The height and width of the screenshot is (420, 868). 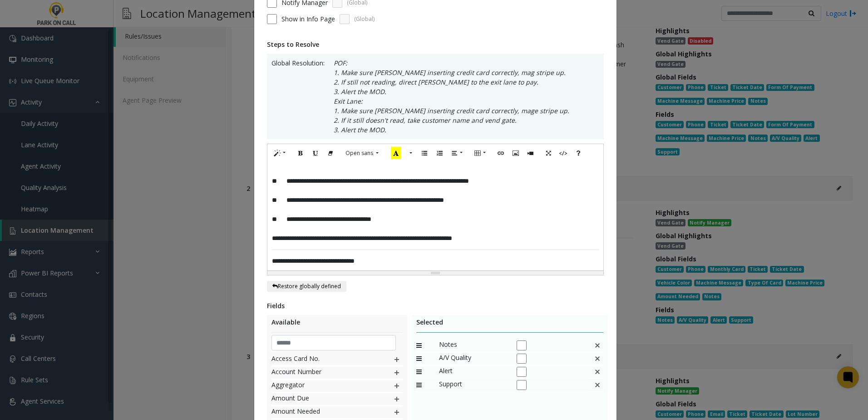 I want to click on div: Available, so click(x=337, y=325).